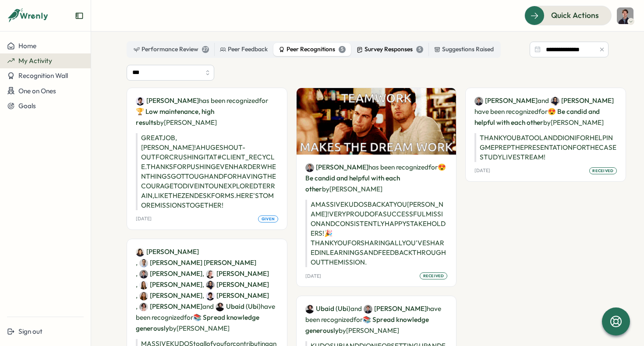 The image size is (644, 346). I want to click on span: Quick Actions, so click(575, 15).